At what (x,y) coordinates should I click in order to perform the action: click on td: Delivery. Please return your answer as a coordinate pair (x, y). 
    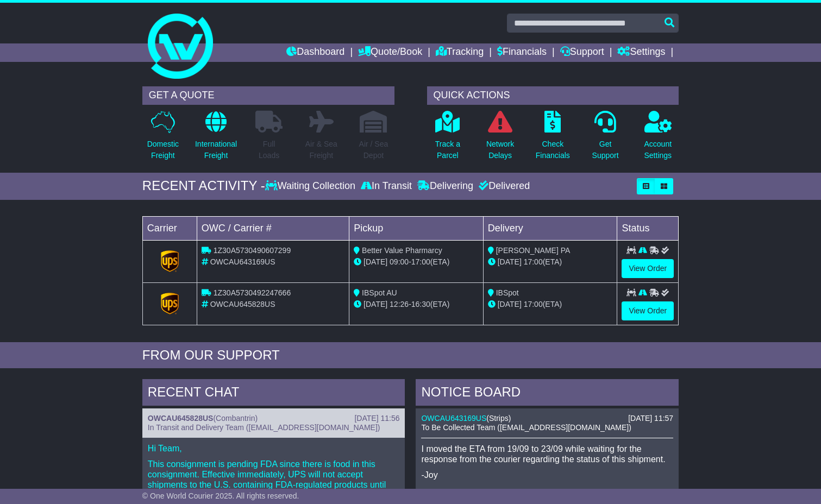
    Looking at the image, I should click on (550, 228).